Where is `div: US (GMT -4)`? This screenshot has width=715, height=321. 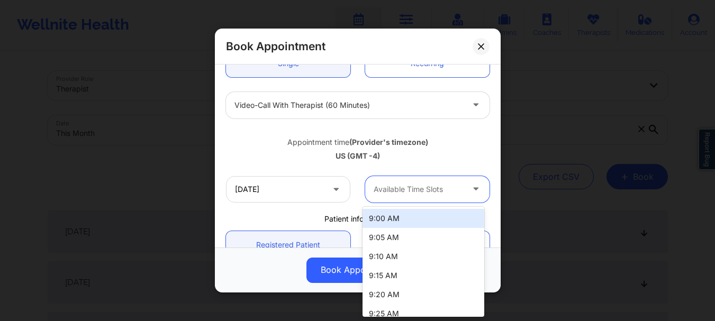 div: US (GMT -4) is located at coordinates (358, 156).